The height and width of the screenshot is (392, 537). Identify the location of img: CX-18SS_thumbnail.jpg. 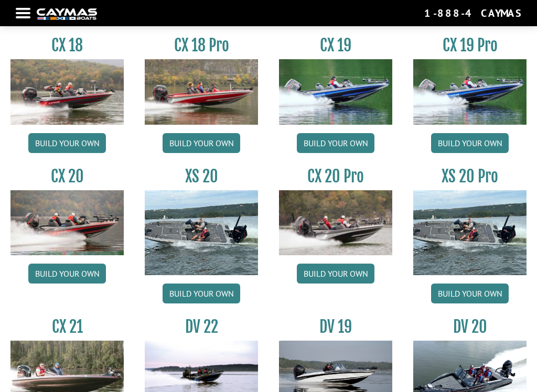
(201, 92).